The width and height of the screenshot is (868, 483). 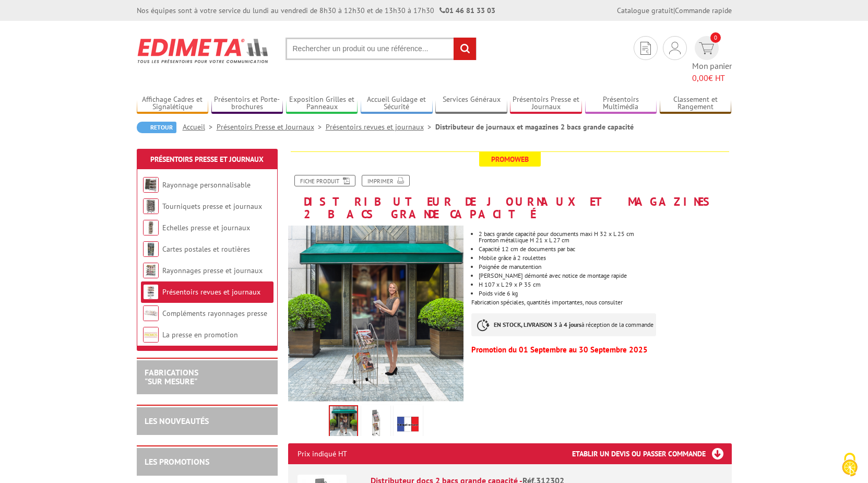 What do you see at coordinates (199, 127) in the screenshot?
I see `a: Accueil` at bounding box center [199, 127].